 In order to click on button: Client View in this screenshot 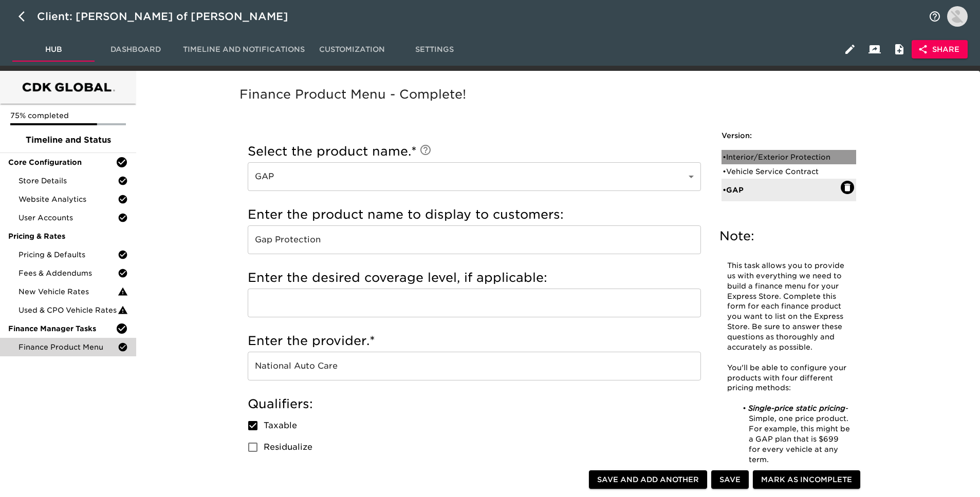, I will do `click(874, 50)`.